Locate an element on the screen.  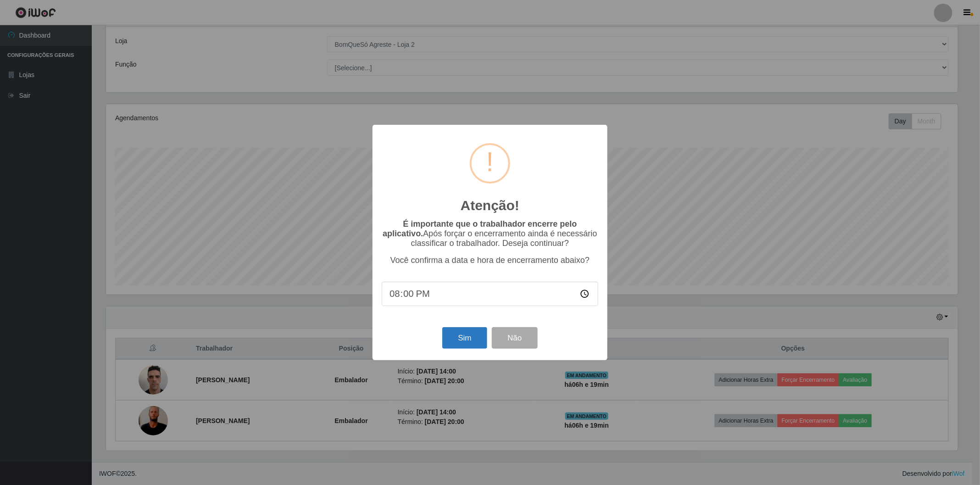
p: Após forçar o encerramento ainda é necessário classificar o trabalhador. Deseja continuar? is located at coordinates (490, 234).